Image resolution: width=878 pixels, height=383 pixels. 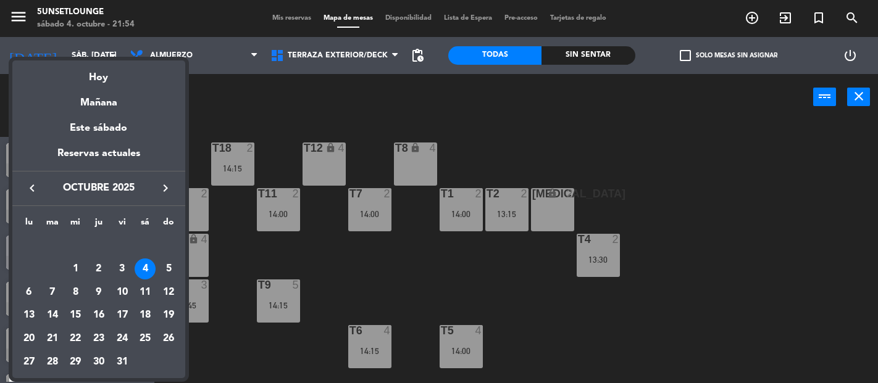 I want to click on div: 22, so click(x=75, y=339).